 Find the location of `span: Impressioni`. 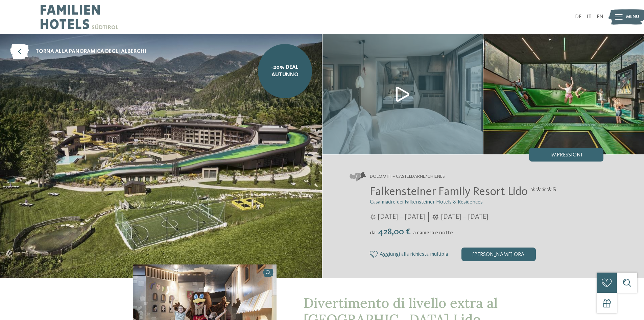

span: Impressioni is located at coordinates (567, 155).